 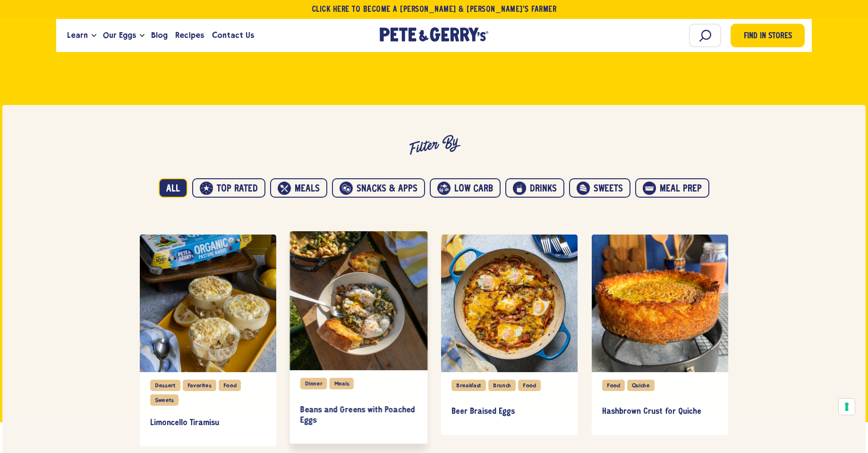 What do you see at coordinates (228, 188) in the screenshot?
I see `button: Top Rated` at bounding box center [228, 188].